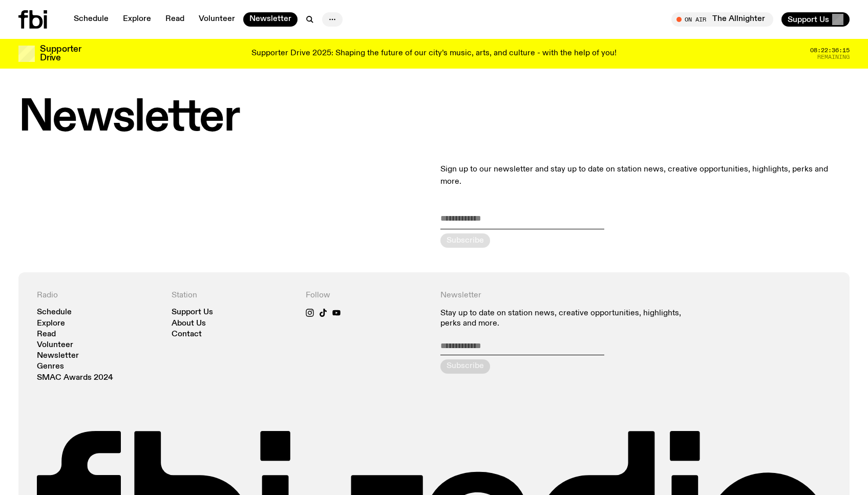 The width and height of the screenshot is (868, 495). What do you see at coordinates (833, 57) in the screenshot?
I see `span: Remaining` at bounding box center [833, 57].